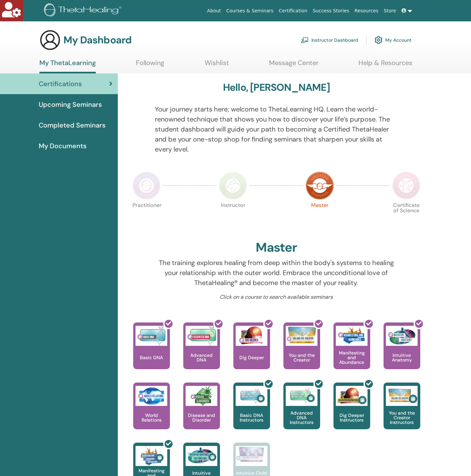 This screenshot has height=476, width=471. Describe the element at coordinates (352, 352) in the screenshot. I see `a: Manifesting and Abundance Manifesting and Abundance` at that location.